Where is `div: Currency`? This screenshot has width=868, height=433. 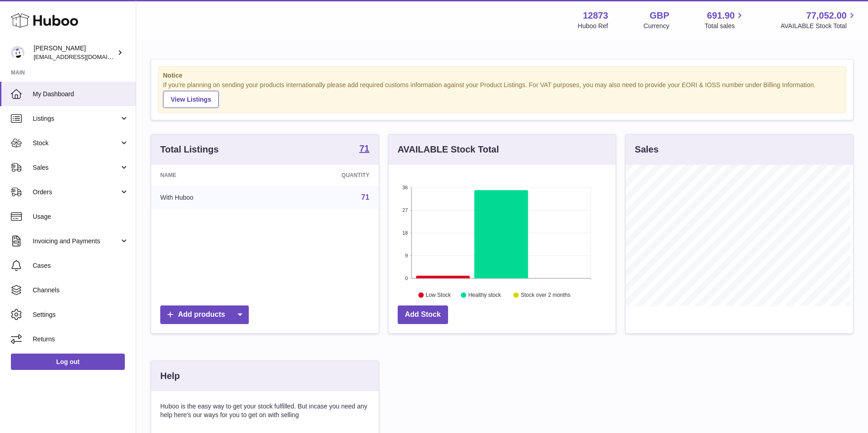
div: Currency is located at coordinates (656, 26).